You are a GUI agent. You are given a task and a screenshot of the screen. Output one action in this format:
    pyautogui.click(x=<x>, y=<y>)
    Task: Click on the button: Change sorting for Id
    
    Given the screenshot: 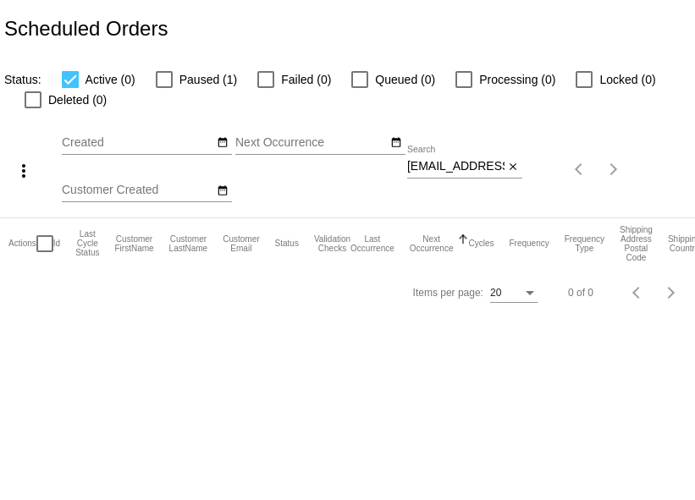 What is the action you would take?
    pyautogui.click(x=57, y=244)
    